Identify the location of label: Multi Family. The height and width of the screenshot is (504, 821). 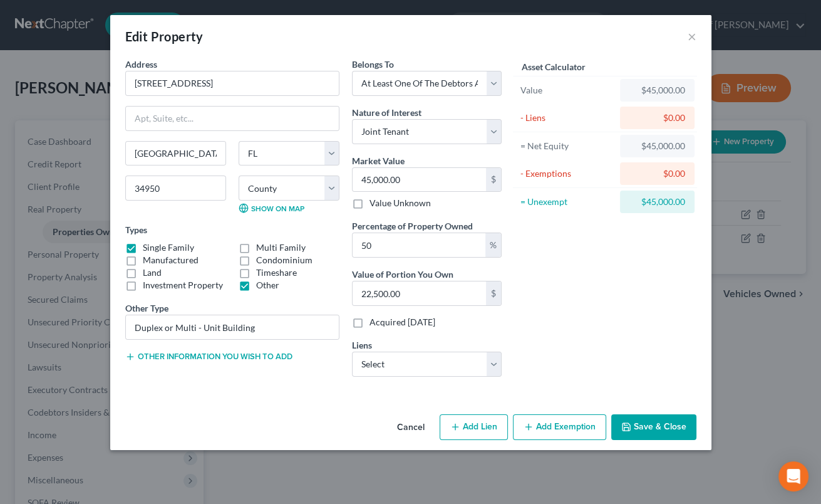
(280, 247).